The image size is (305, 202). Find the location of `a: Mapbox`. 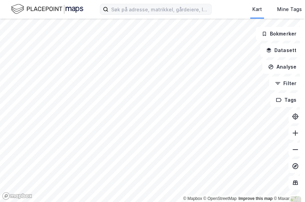

a: Mapbox is located at coordinates (193, 198).